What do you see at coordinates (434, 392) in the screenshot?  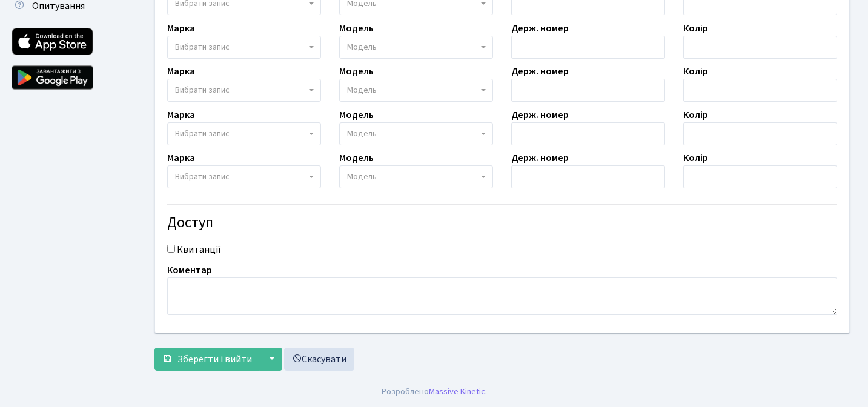 I see `div: Розроблено .` at bounding box center [434, 392].